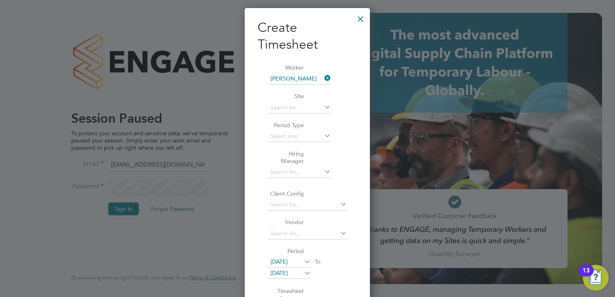 The image size is (615, 297). I want to click on label: Worker, so click(286, 68).